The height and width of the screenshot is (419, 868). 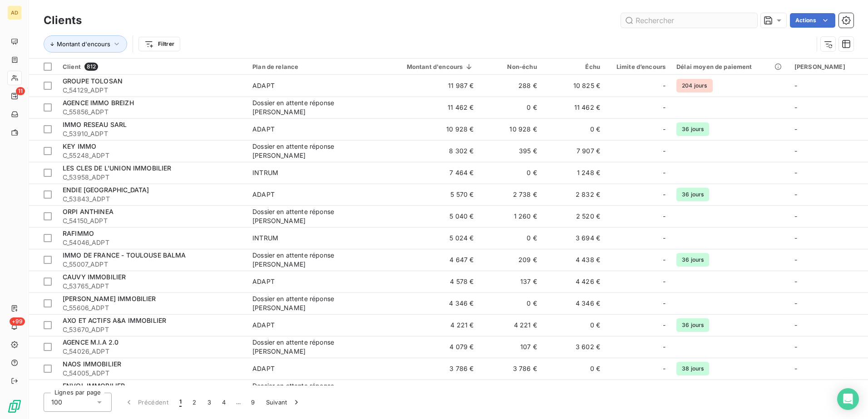 What do you see at coordinates (510, 260) in the screenshot?
I see `td: 209 €` at bounding box center [510, 260].